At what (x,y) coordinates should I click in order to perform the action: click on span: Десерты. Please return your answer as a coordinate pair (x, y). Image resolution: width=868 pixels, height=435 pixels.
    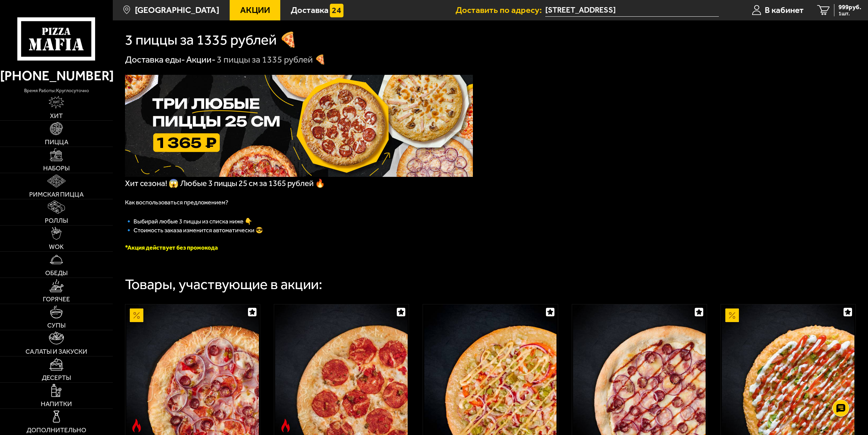
    Looking at the image, I should click on (56, 377).